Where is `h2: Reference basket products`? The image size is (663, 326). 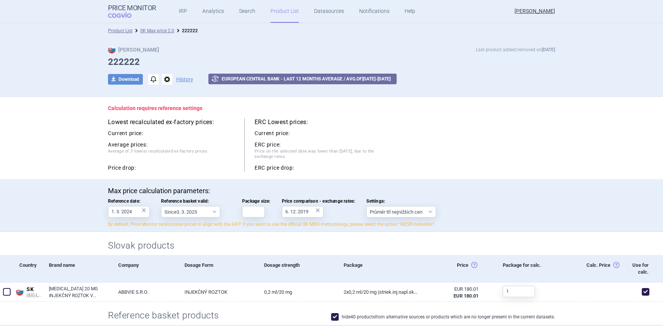
h2: Reference basket products is located at coordinates (166, 315).